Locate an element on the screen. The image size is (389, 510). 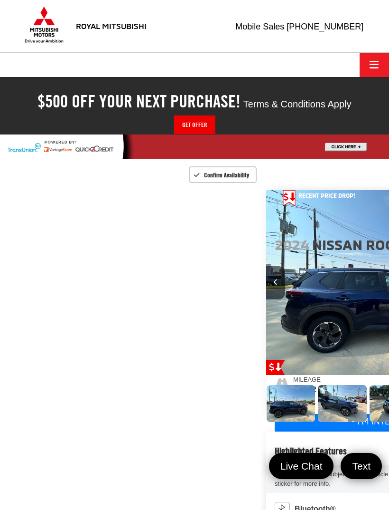
a: Expand Photo 1 is located at coordinates (342, 403).